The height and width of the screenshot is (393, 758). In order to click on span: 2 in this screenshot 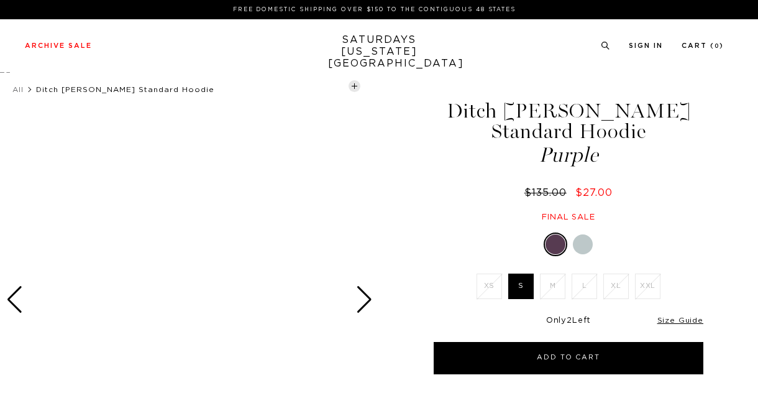, I will do `click(569, 320)`.